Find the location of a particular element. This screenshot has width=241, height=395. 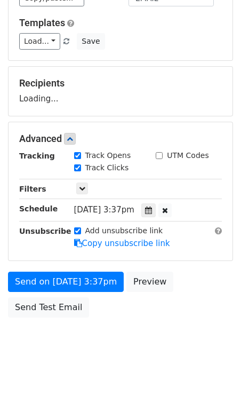

h5: Advanced is located at coordinates (121, 139).